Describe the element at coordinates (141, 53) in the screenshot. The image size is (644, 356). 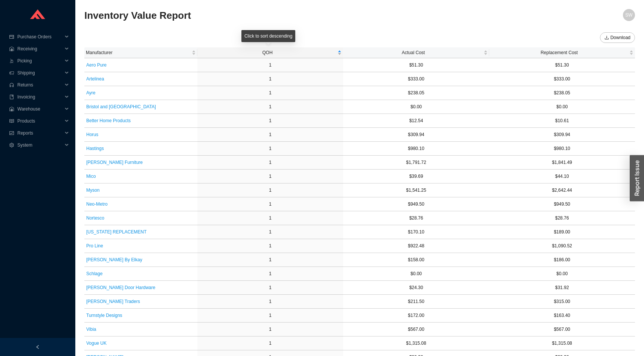
I see `th: Manufacturer sortable` at that location.